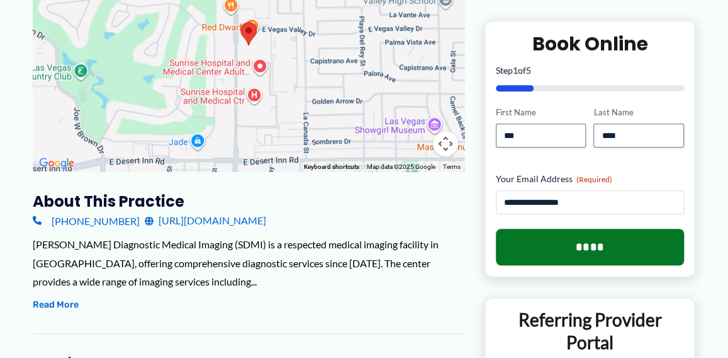 This screenshot has height=358, width=728. What do you see at coordinates (401, 166) in the screenshot?
I see `span: Map data ©2025 Google` at bounding box center [401, 166].